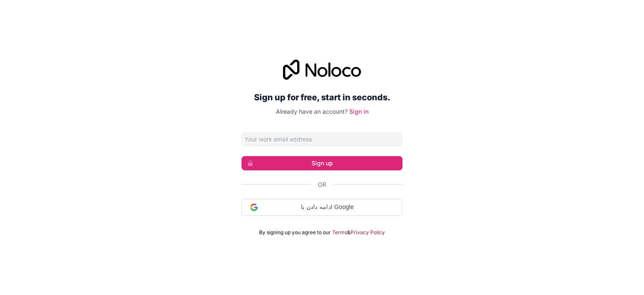  What do you see at coordinates (359, 111) in the screenshot?
I see `a: Sign in` at bounding box center [359, 111].